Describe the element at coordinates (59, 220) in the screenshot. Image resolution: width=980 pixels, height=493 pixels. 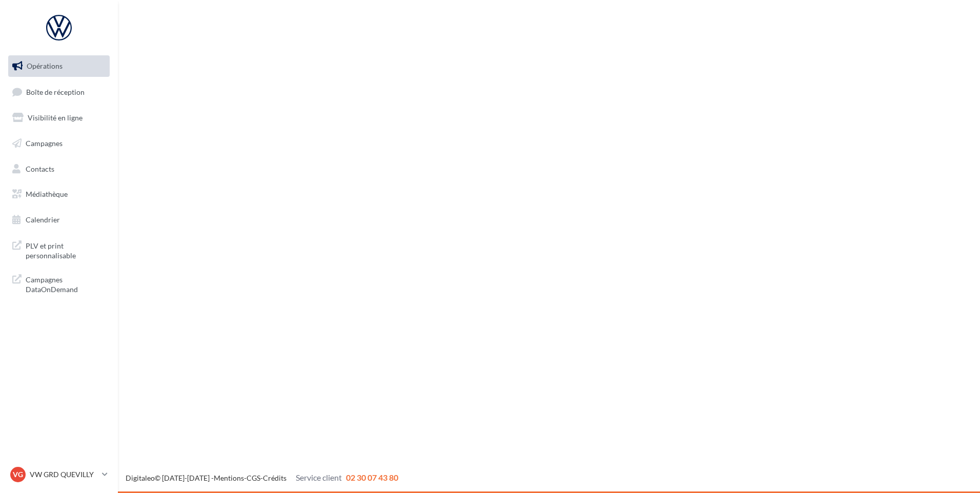
I see `a: Calendrier` at that location.